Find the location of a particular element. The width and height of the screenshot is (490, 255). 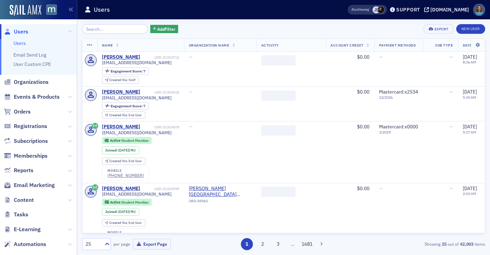

span: Name is located at coordinates (107, 45).